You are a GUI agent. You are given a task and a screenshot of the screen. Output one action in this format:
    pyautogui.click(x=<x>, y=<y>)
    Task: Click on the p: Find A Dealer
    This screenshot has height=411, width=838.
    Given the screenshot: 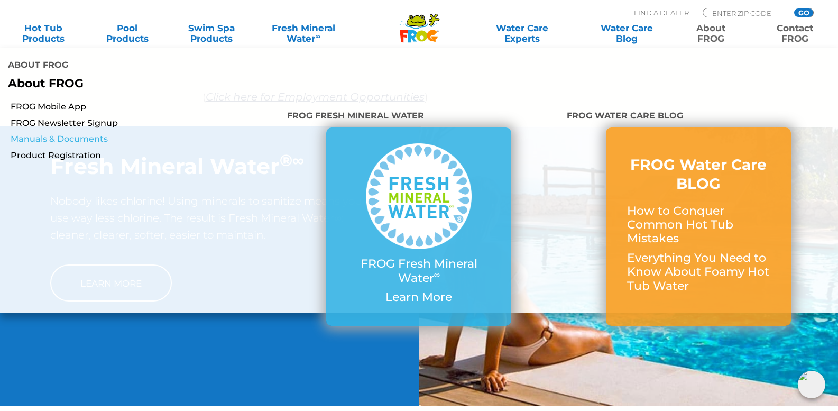 What is the action you would take?
    pyautogui.click(x=662, y=13)
    